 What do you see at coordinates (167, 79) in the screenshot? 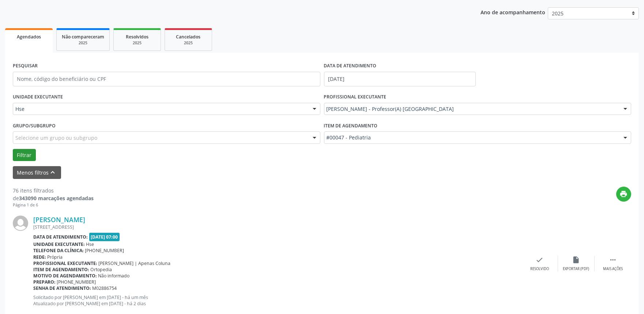
I see `input: Nome, código do beneficiário ou CPF` at bounding box center [167, 79].